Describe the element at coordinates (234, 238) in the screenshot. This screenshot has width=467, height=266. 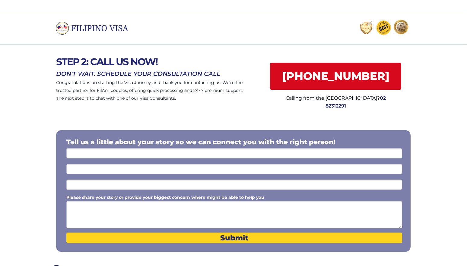
I see `span: Submit` at that location.